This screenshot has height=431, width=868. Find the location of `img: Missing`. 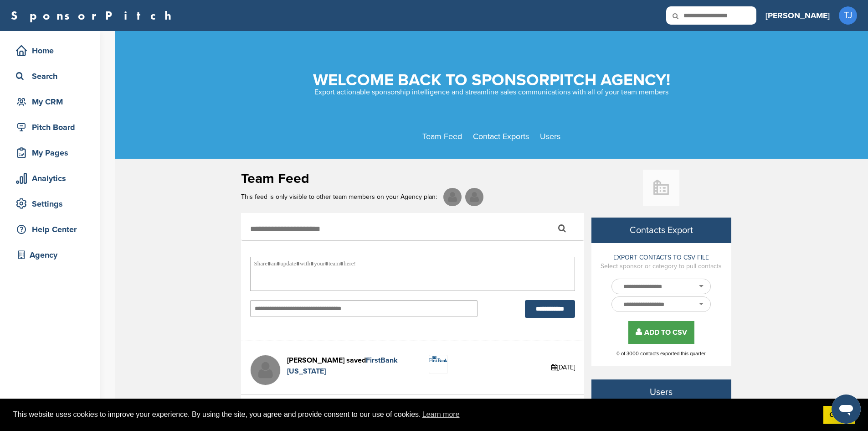

img: Missing is located at coordinates (265, 370).